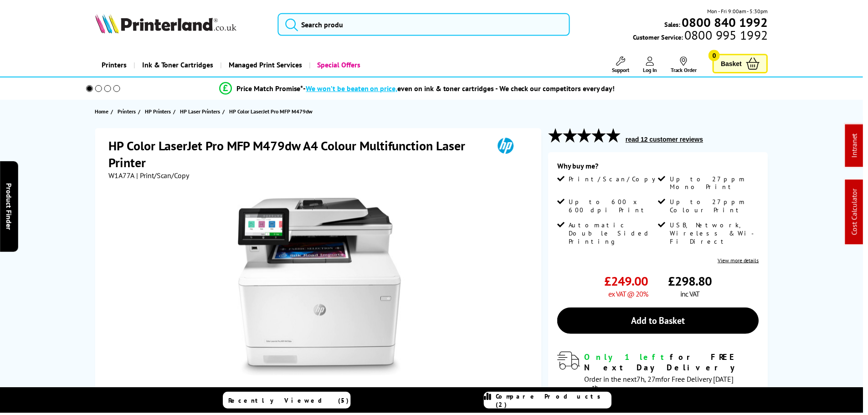 Image resolution: width=868 pixels, height=415 pixels. What do you see at coordinates (718, 184) in the screenshot?
I see `span: Up to 27ppm Mono Print` at bounding box center [718, 184].